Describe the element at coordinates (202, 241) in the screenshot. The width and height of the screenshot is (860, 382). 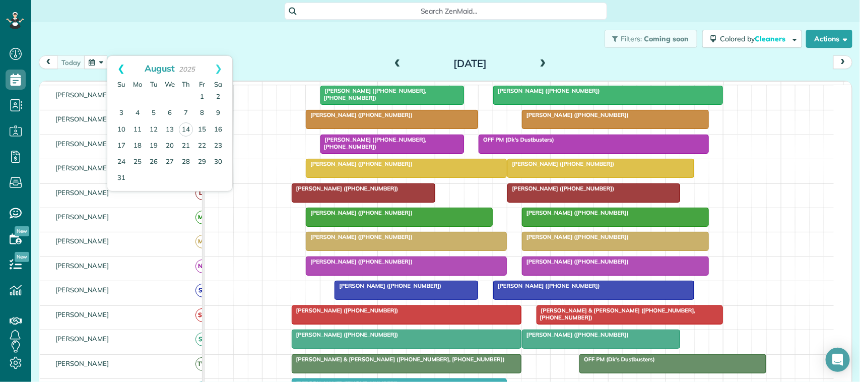
I see `span: MB` at that location.